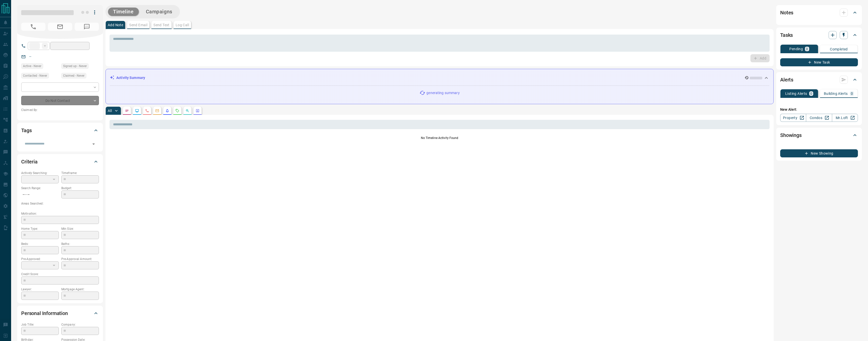 The height and width of the screenshot is (341, 868). Describe the element at coordinates (94, 144) in the screenshot. I see `button: Open` at that location.